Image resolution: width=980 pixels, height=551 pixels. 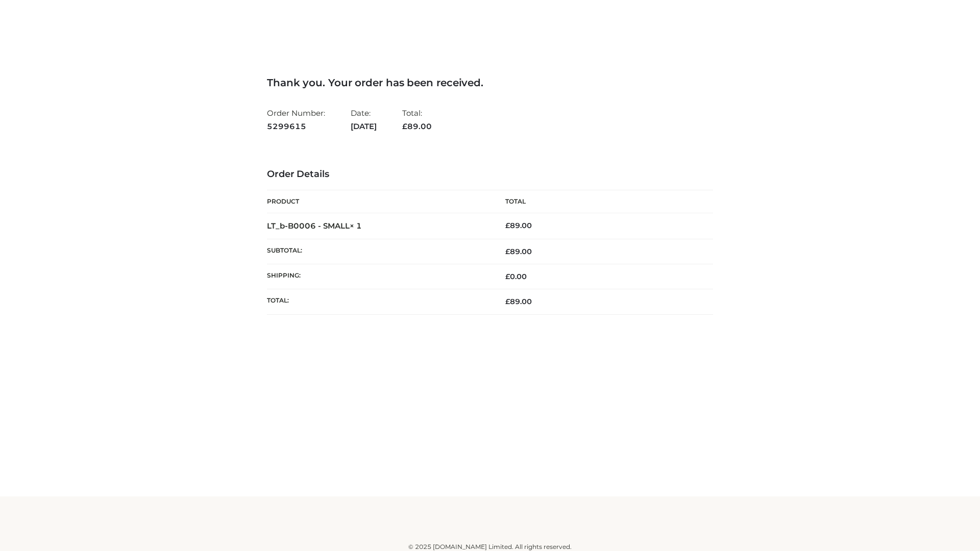 I want to click on th: Shipping:, so click(x=378, y=277).